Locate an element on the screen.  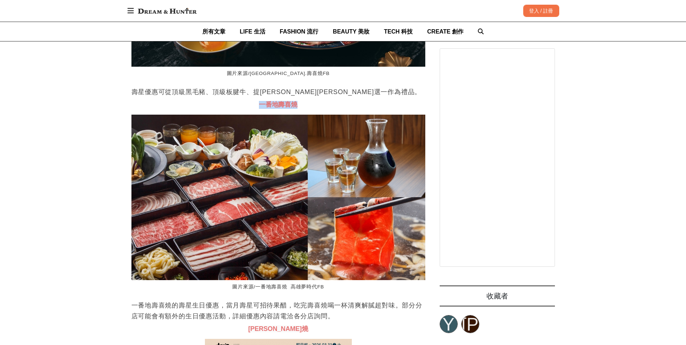
div: Y is located at coordinates (449, 324).